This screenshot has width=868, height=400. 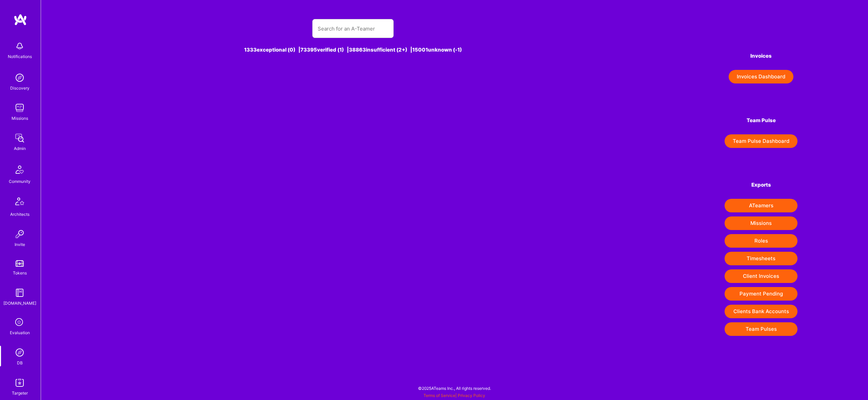 I want to click on img: Invite, so click(x=20, y=234).